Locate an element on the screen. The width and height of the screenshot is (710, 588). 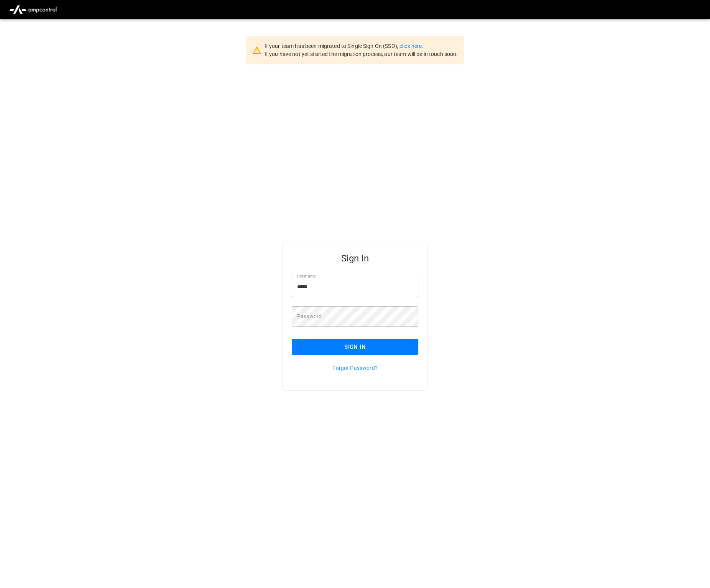
button: Sign In is located at coordinates (355, 347).